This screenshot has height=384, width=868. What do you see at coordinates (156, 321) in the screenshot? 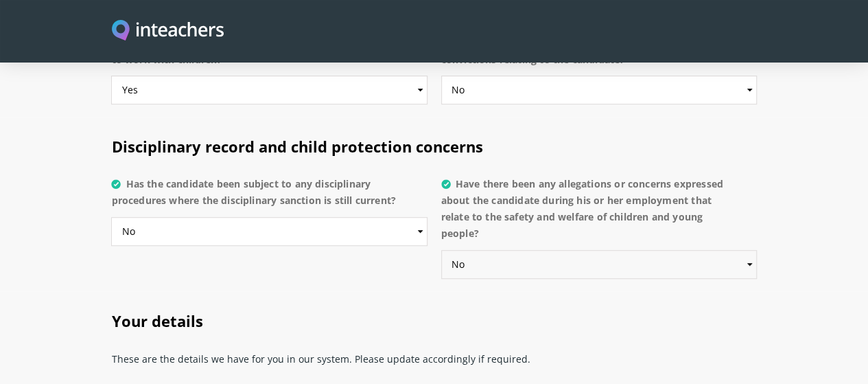
I see `span: Your details` at bounding box center [156, 321].